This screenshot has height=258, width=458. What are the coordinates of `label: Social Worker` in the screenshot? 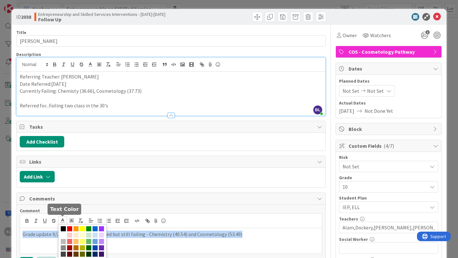 It's located at (354, 240).